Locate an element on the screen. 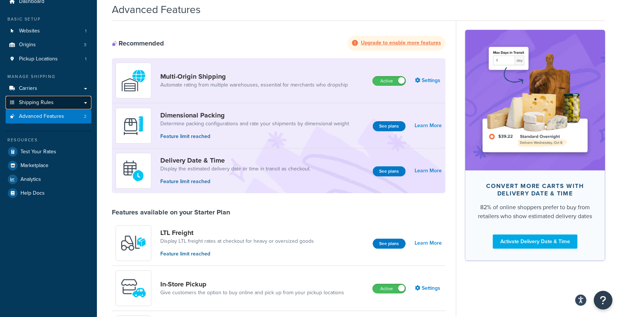 This screenshot has height=317, width=620. li: Marketplace is located at coordinates (48, 166).